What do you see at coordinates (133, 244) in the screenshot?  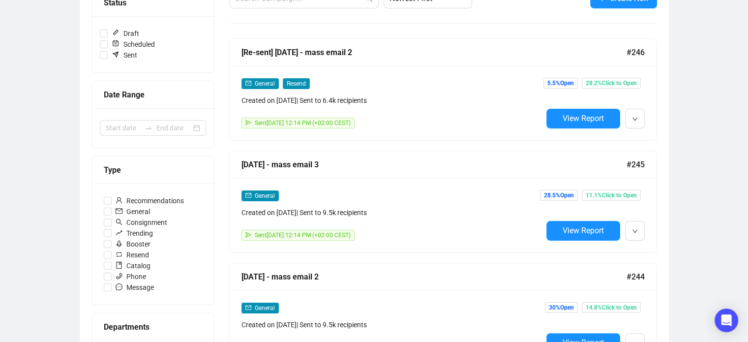 I see `span: Booster` at bounding box center [133, 244].